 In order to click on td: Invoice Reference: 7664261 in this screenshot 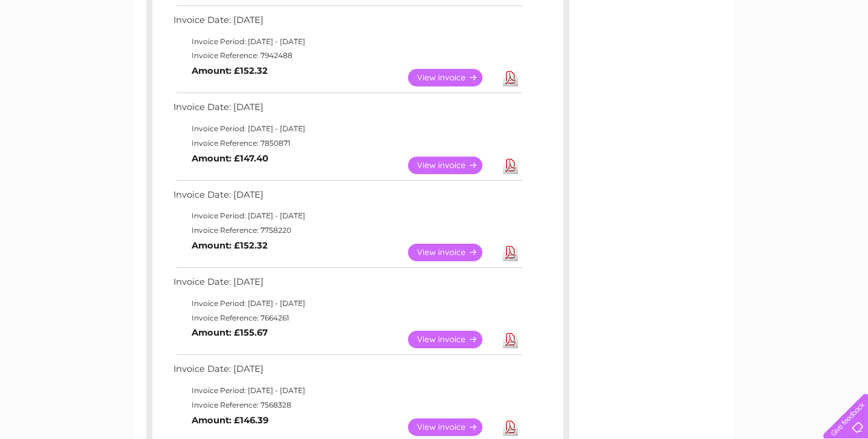, I will do `click(347, 318)`.